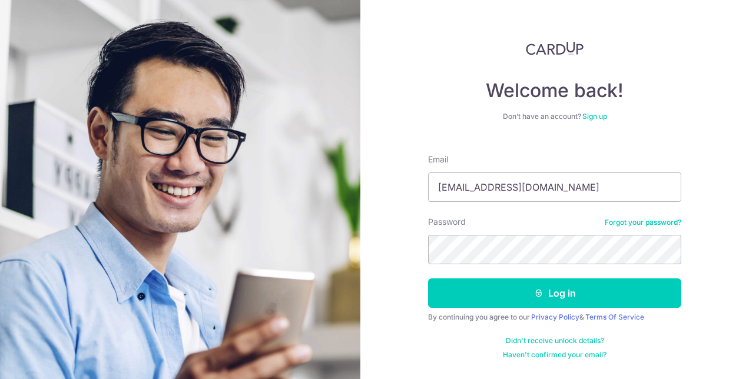 Image resolution: width=749 pixels, height=379 pixels. Describe the element at coordinates (555, 293) in the screenshot. I see `button: Log in` at that location.